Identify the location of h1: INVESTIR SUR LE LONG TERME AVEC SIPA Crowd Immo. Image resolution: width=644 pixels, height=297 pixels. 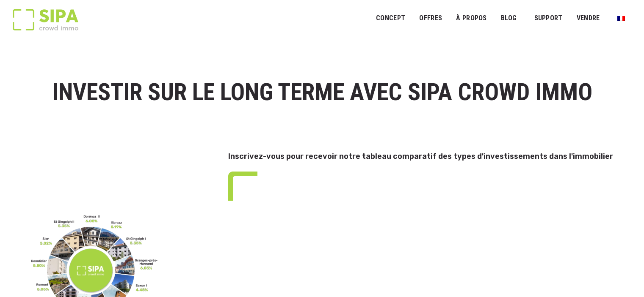
(322, 92).